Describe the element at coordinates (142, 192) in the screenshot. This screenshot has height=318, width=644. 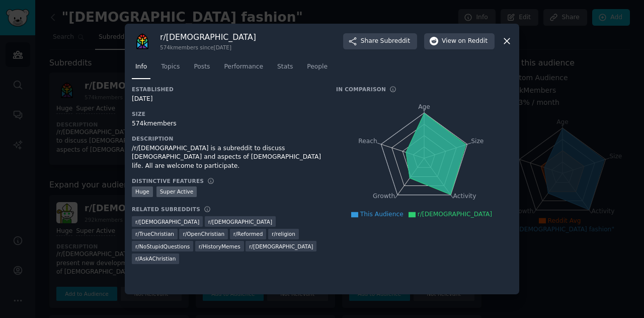
I see `div: Huge` at that location.